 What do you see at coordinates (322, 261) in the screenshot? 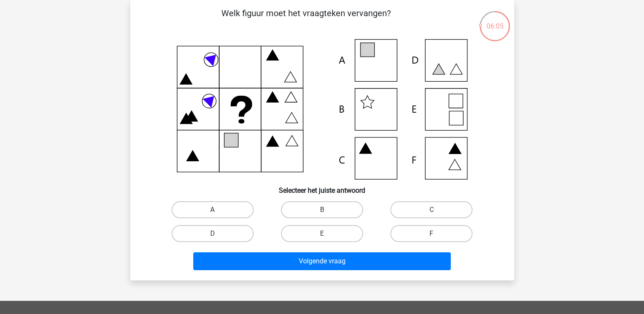
I see `button: Volgende vraag` at bounding box center [322, 261].